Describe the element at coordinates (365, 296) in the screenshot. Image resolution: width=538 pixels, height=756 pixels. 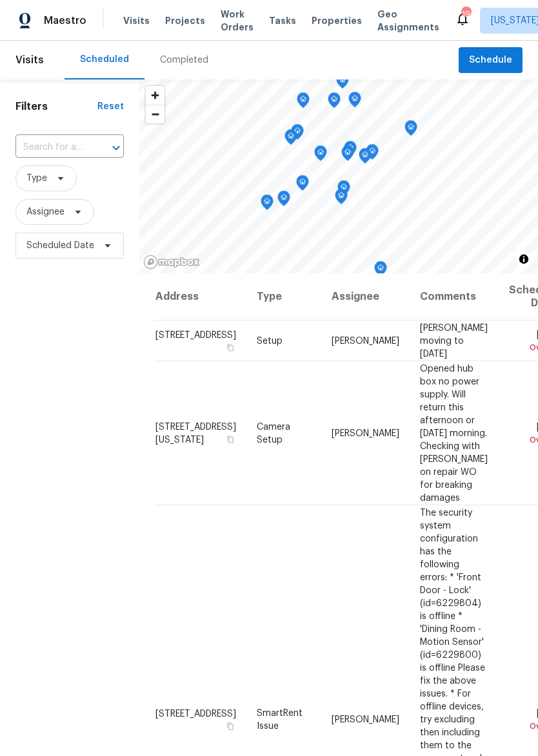
I see `th: Assignee` at that location.